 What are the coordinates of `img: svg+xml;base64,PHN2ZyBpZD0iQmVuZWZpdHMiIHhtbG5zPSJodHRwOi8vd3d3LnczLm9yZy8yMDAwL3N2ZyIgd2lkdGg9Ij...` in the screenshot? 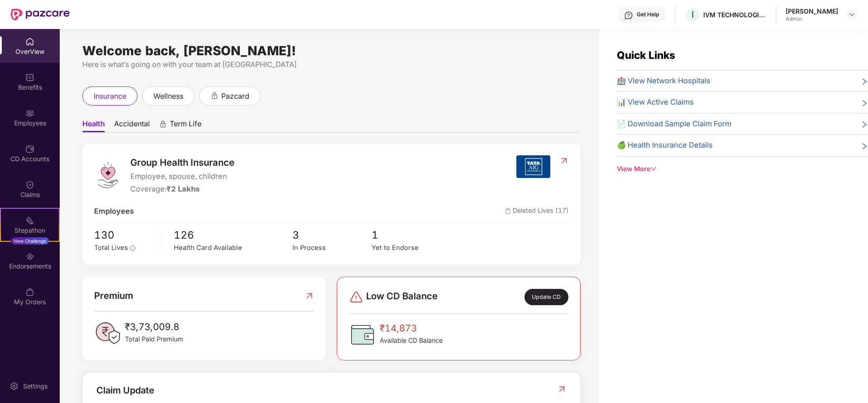 It's located at (29, 77).